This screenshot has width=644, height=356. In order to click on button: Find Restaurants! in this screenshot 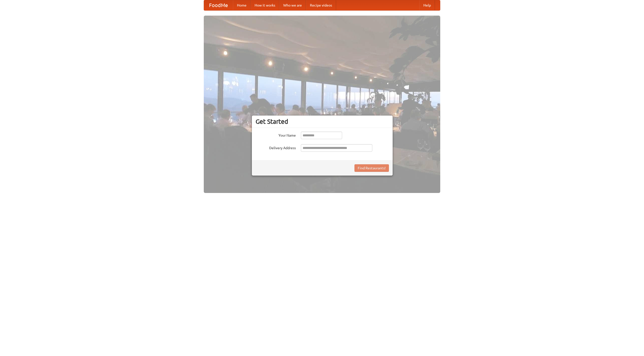, I will do `click(371, 168)`.